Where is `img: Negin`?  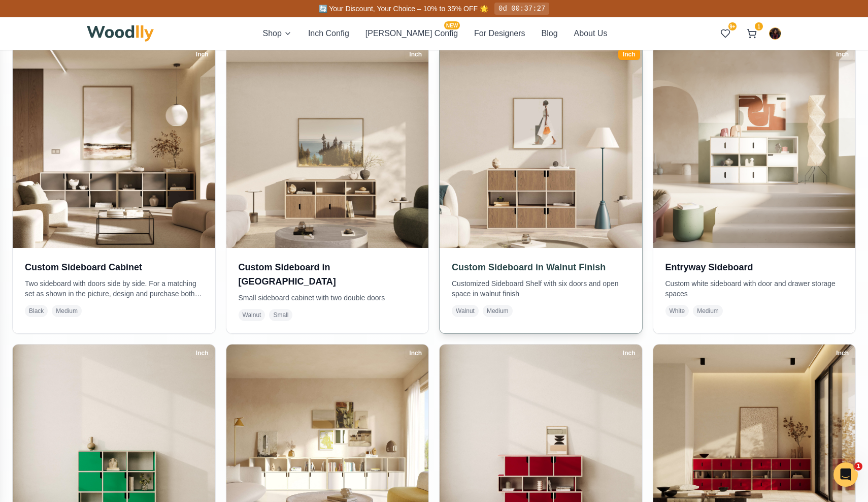 img: Negin is located at coordinates (775, 34).